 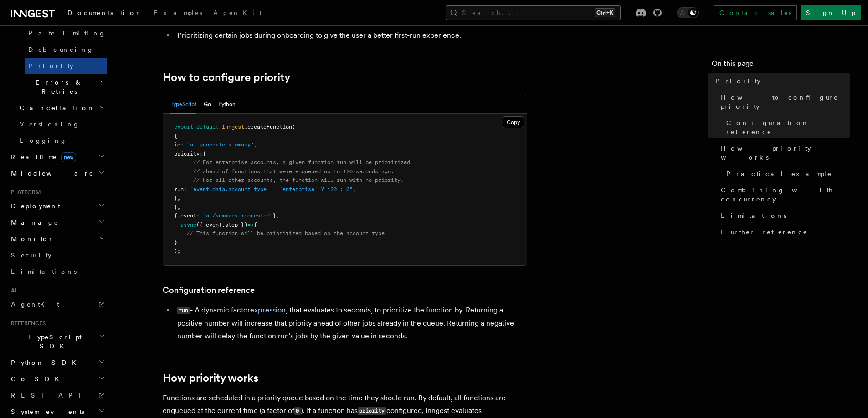 I want to click on a: Practical example, so click(x=786, y=174).